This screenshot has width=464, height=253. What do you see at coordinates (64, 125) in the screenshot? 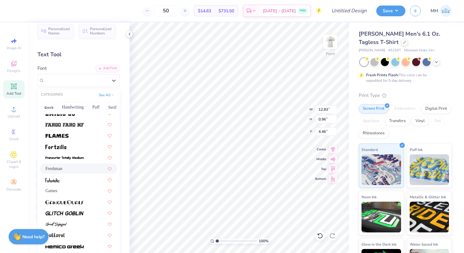
I see `img: Fargo Faro NF` at bounding box center [64, 125].